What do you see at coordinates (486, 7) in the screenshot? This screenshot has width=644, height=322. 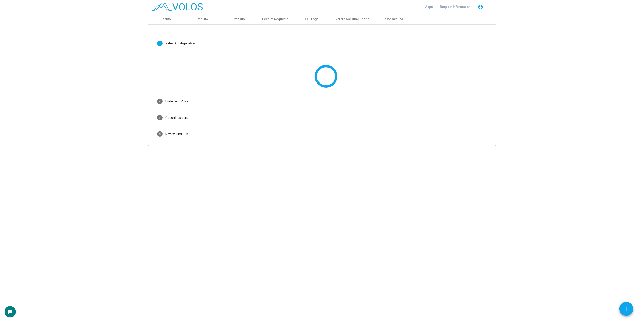 I see `mat-icon: arrow_drop_down` at bounding box center [486, 7].